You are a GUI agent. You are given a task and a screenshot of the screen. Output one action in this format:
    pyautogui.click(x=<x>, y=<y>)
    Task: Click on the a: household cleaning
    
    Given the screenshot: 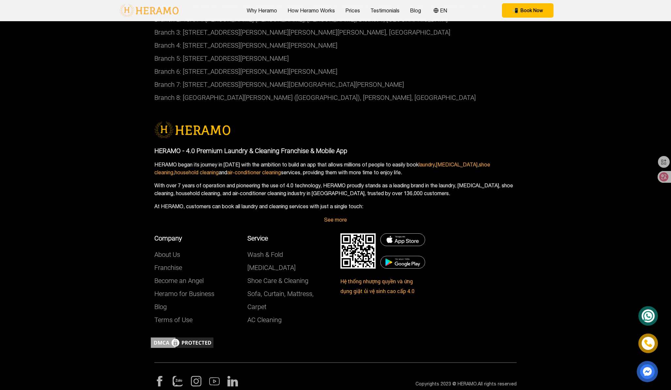 What is the action you would take?
    pyautogui.click(x=196, y=172)
    